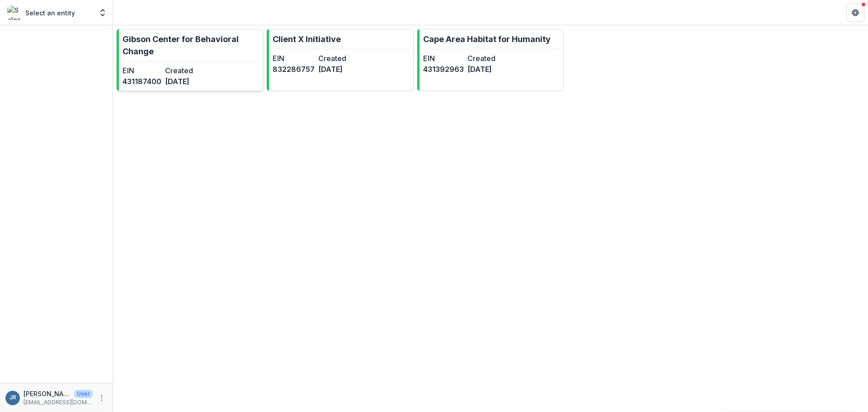 This screenshot has width=868, height=412. Describe the element at coordinates (293, 69) in the screenshot. I see `dd: 832286757` at that location.